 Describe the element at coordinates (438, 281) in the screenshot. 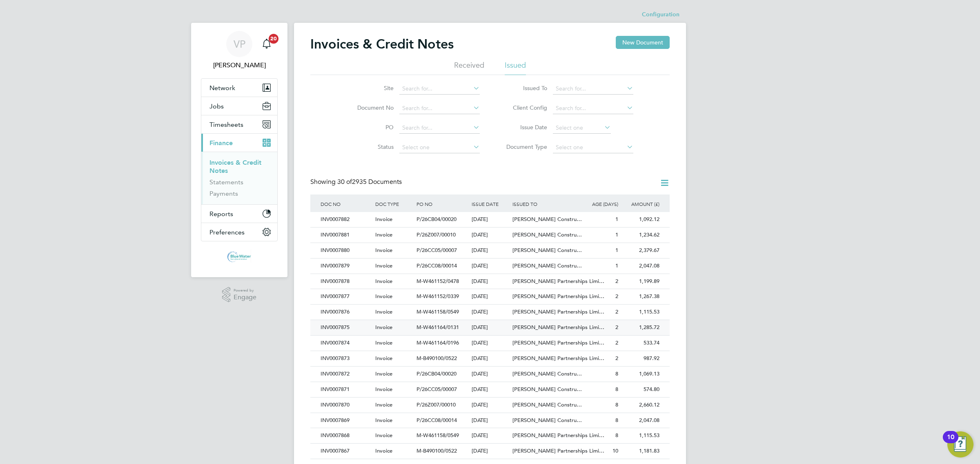

I see `span: M-W461152/0478` at that location.